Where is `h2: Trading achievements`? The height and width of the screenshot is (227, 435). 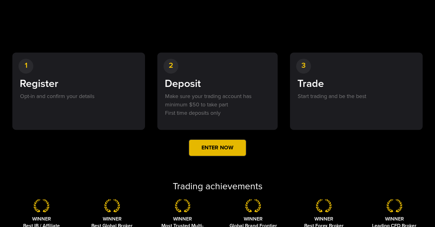 h2: Trading achievements is located at coordinates (218, 186).